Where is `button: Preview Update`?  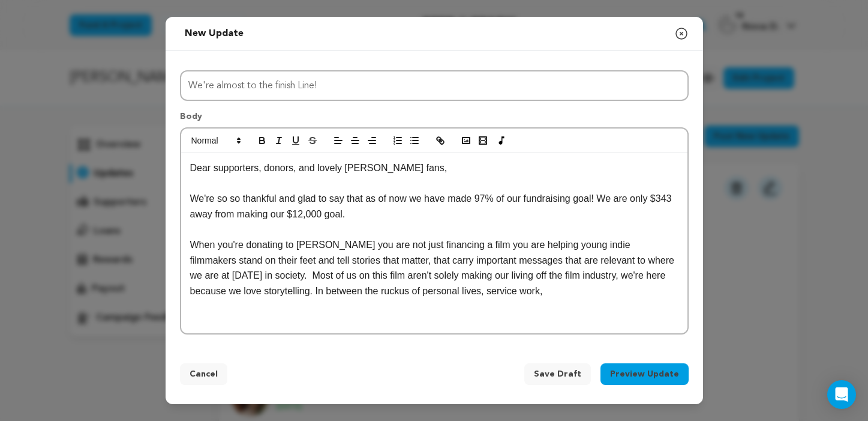 button: Preview Update is located at coordinates (644, 374).